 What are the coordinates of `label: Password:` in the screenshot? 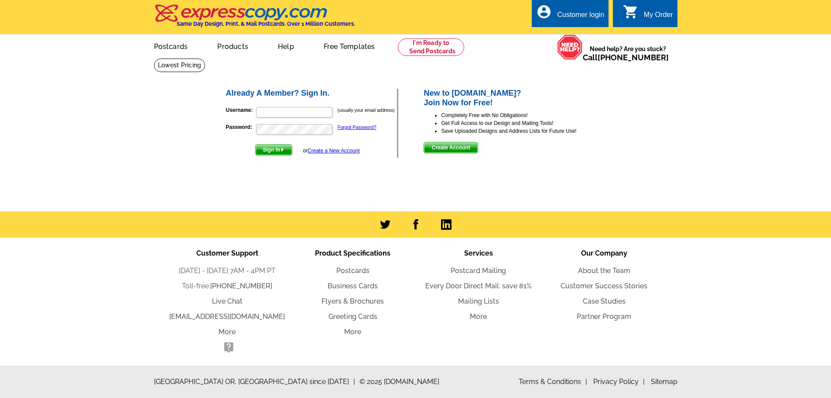 It's located at (240, 127).